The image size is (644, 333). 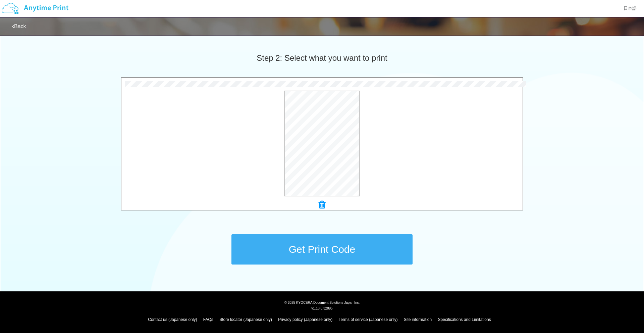 What do you see at coordinates (208, 320) in the screenshot?
I see `a: FAQs` at bounding box center [208, 320].